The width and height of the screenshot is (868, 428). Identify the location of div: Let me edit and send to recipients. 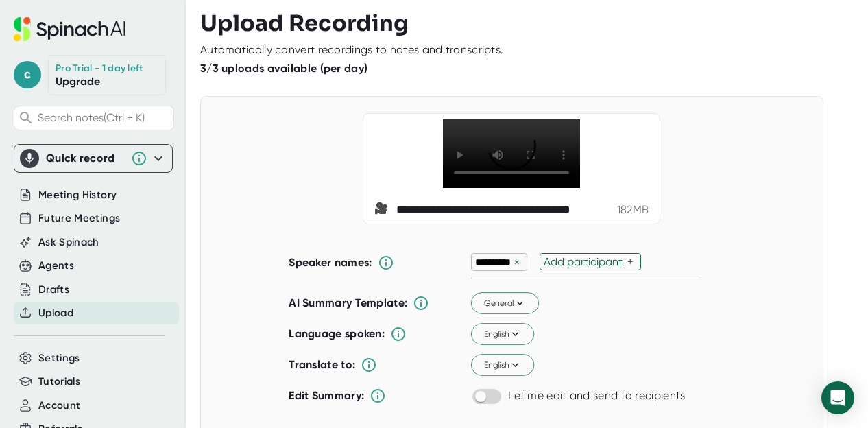
(596, 396).